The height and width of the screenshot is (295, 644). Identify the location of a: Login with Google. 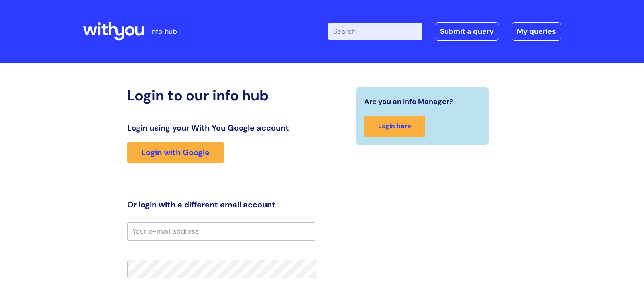
(176, 153).